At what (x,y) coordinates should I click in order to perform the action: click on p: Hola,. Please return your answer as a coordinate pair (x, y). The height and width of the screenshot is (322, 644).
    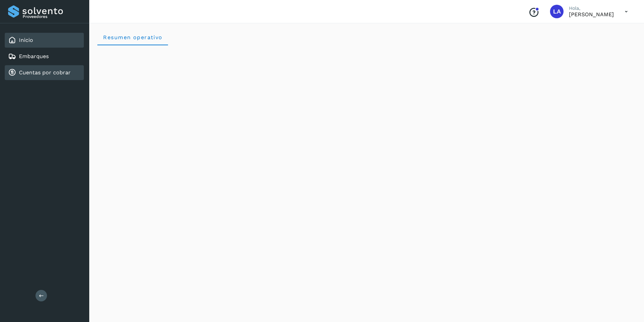
    Looking at the image, I should click on (591, 8).